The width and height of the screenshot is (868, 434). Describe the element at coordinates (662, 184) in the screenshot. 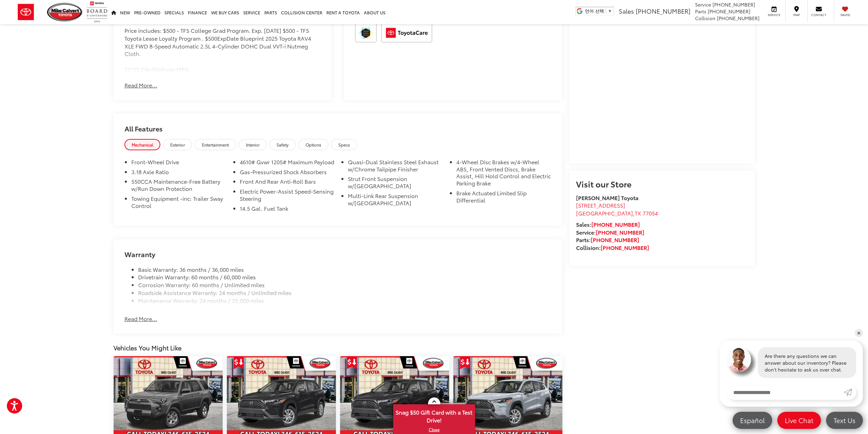

I see `h2: Visit our Store` at that location.